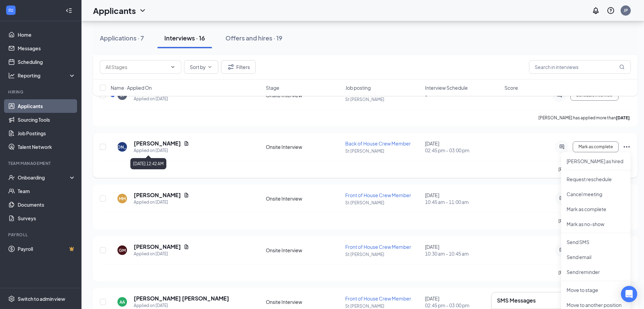  I want to click on span: Sort by, so click(197, 67).